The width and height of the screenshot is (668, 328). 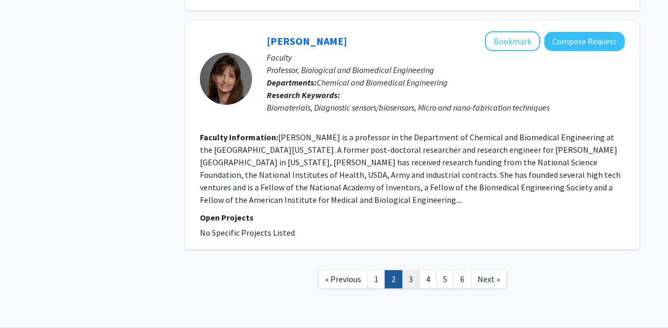 What do you see at coordinates (446, 70) in the screenshot?
I see `p: Professor, Biological and Biomedical Engineering` at bounding box center [446, 70].